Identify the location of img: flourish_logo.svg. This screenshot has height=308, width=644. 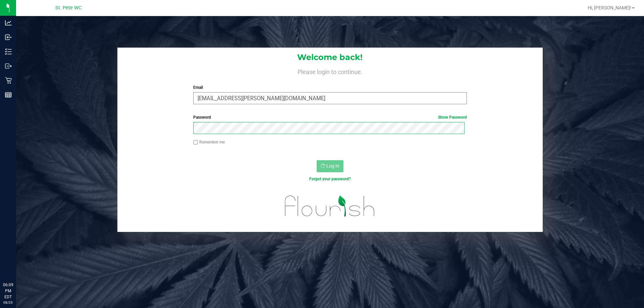
(330, 206).